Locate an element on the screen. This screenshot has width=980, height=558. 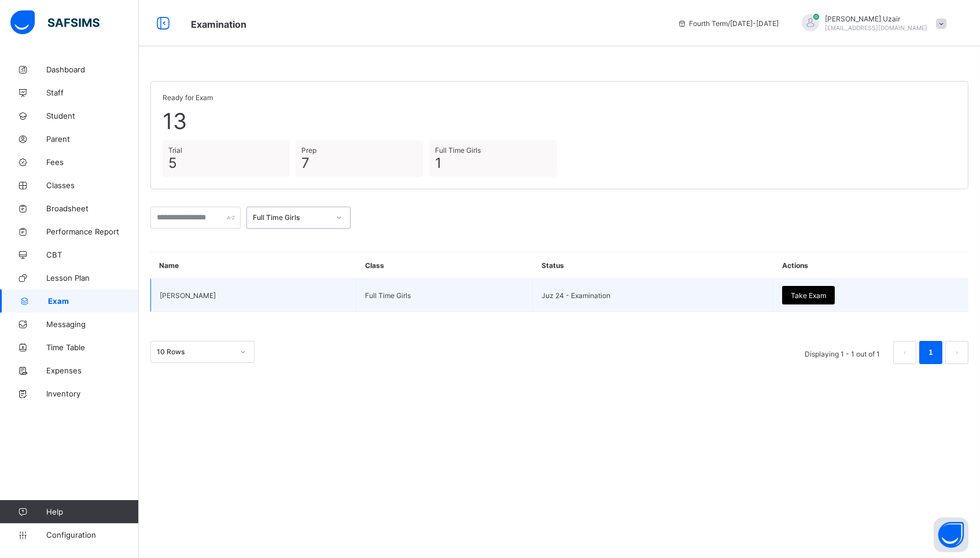
span: Full Time Girls is located at coordinates (493, 149).